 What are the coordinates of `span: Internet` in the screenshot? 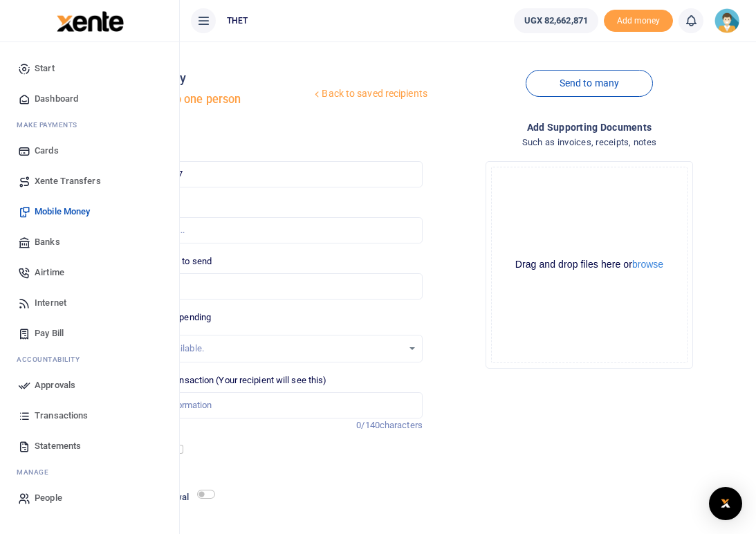 It's located at (51, 303).